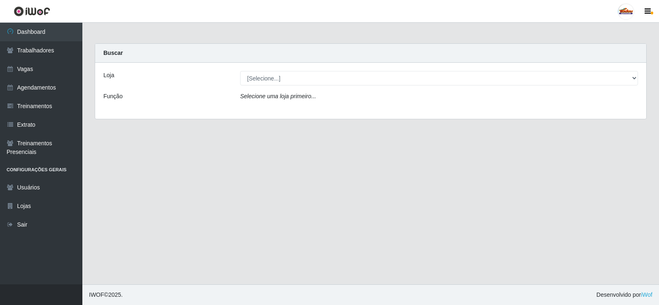 Image resolution: width=659 pixels, height=305 pixels. Describe the element at coordinates (647, 294) in the screenshot. I see `a: iWof` at that location.